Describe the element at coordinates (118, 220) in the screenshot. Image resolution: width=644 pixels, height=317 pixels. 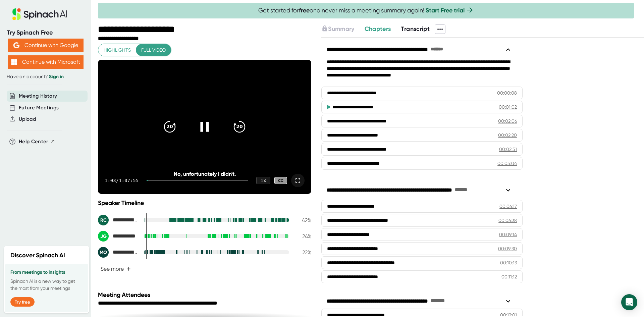
I see `div: Richard Caleel` at that location.